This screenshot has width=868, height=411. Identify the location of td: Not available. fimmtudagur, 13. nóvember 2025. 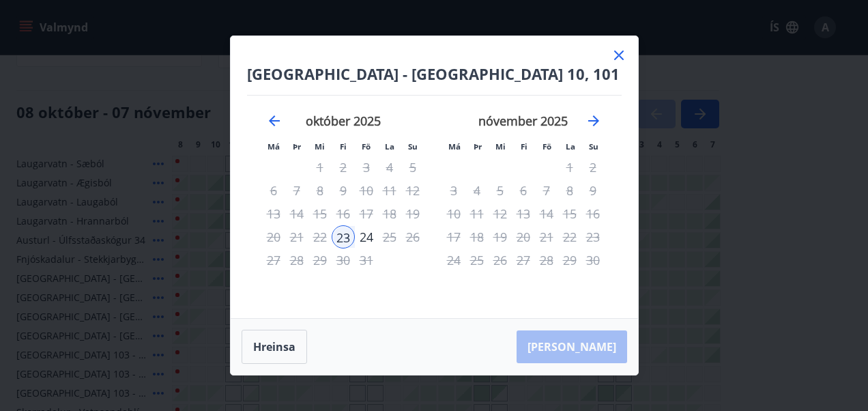
(523, 214).